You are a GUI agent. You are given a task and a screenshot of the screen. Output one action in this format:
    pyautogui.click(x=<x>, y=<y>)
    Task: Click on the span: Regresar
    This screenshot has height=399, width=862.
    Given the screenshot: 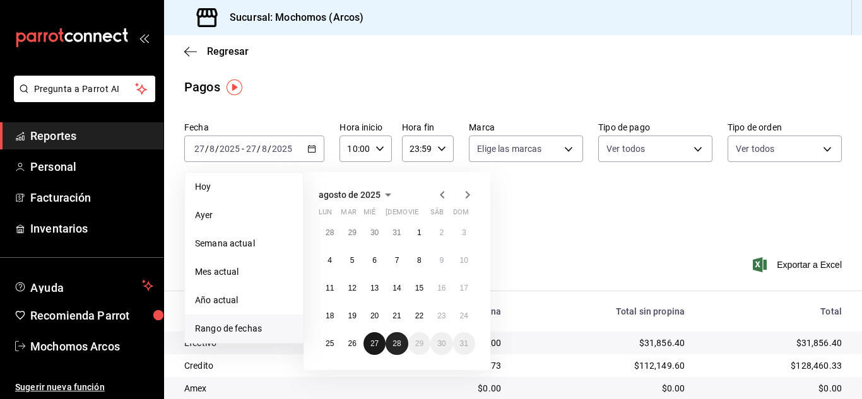 What is the action you would take?
    pyautogui.click(x=228, y=51)
    